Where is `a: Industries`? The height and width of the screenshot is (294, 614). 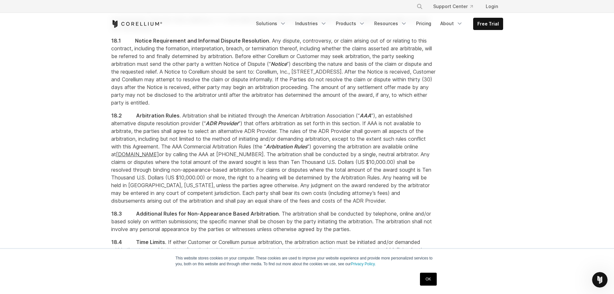
a: Industries is located at coordinates (311, 24).